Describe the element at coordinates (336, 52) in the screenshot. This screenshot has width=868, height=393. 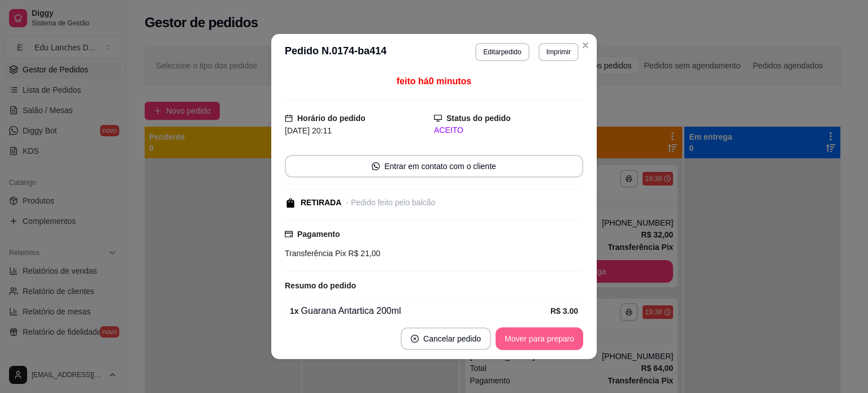
I see `h3: Pedido N. 0174-ba414` at that location.